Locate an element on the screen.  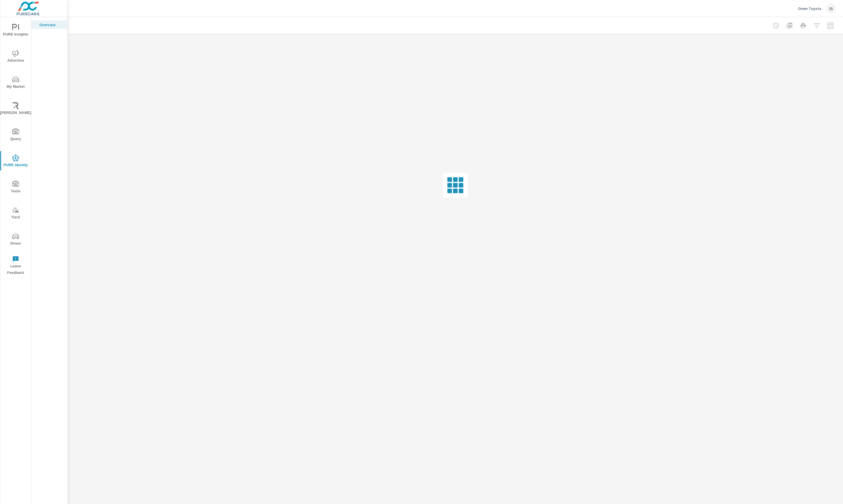
div: nav menu is located at coordinates (16, 148).